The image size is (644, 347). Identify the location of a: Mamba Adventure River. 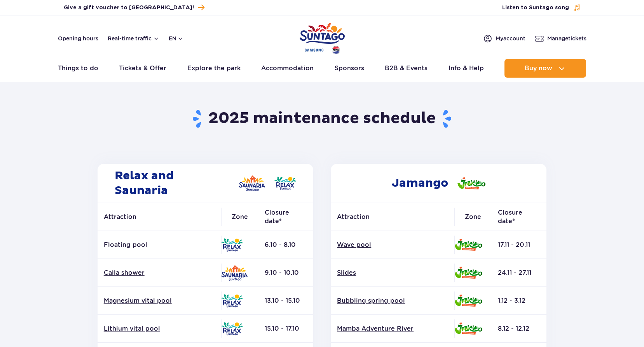
(392, 329).